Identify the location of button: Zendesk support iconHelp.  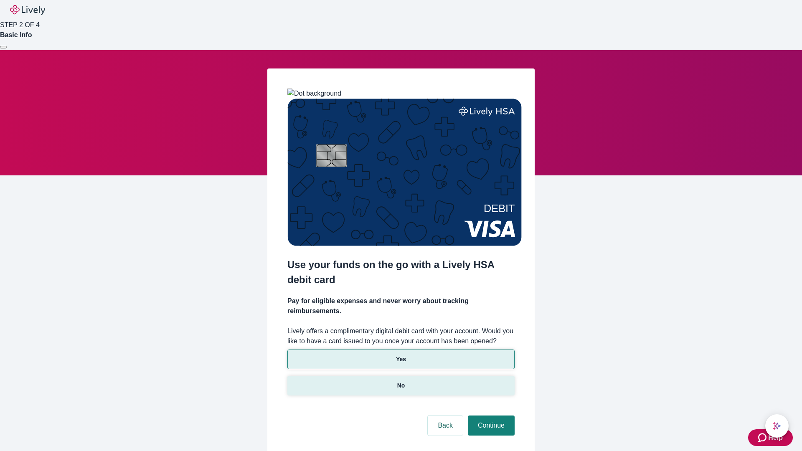
(770, 438).